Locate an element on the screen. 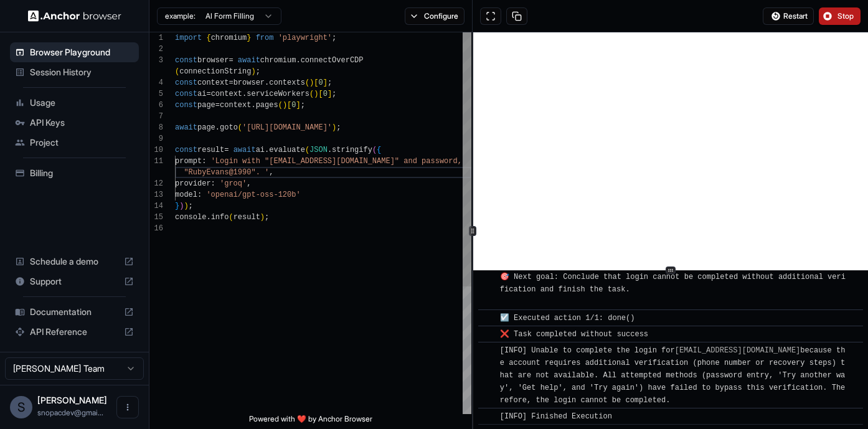 This screenshot has height=429, width=868. div: Schedule a demo is located at coordinates (74, 261).